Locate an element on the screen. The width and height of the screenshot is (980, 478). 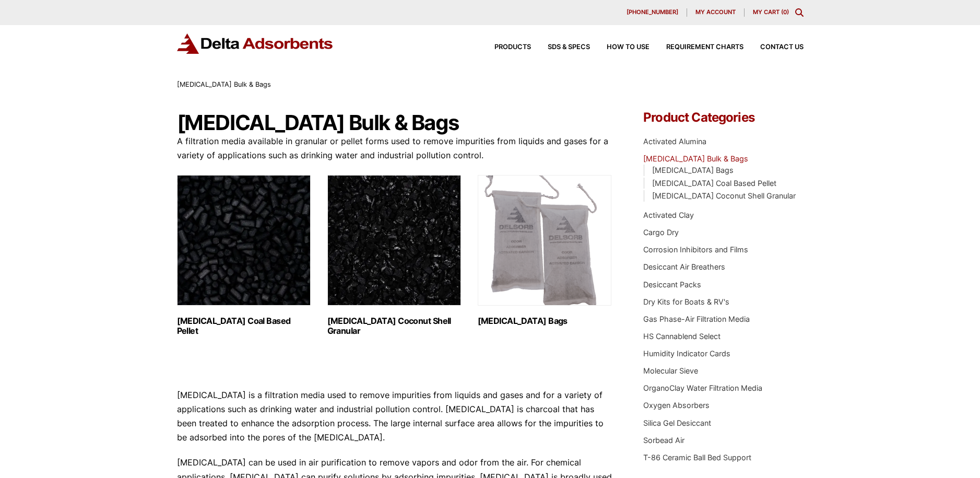
a: Requirement Charts is located at coordinates (697, 47).